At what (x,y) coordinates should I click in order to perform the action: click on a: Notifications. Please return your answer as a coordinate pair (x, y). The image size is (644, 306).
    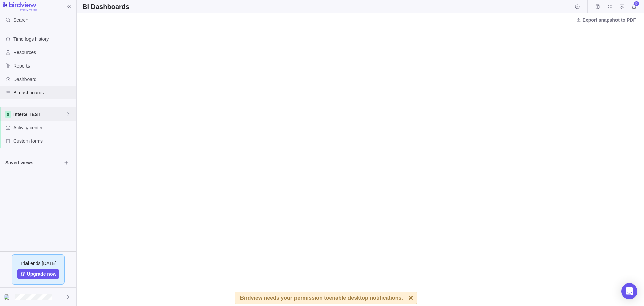
    Looking at the image, I should click on (634, 8).